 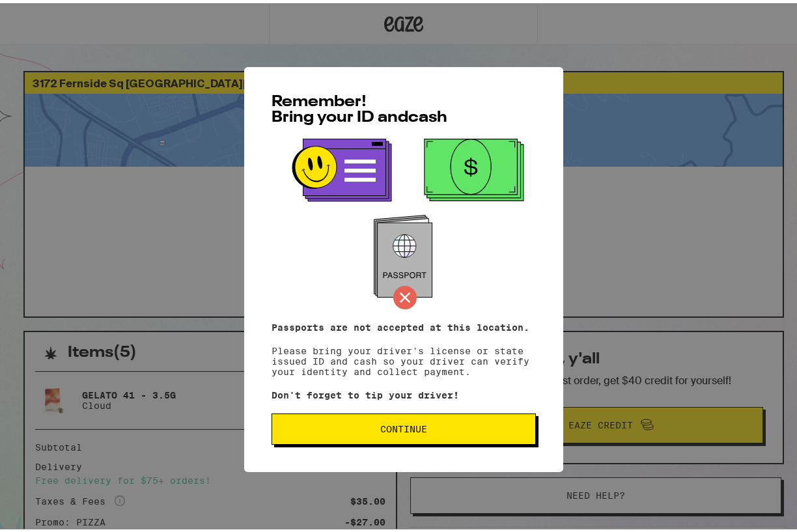 I want to click on button: Continue, so click(x=404, y=426).